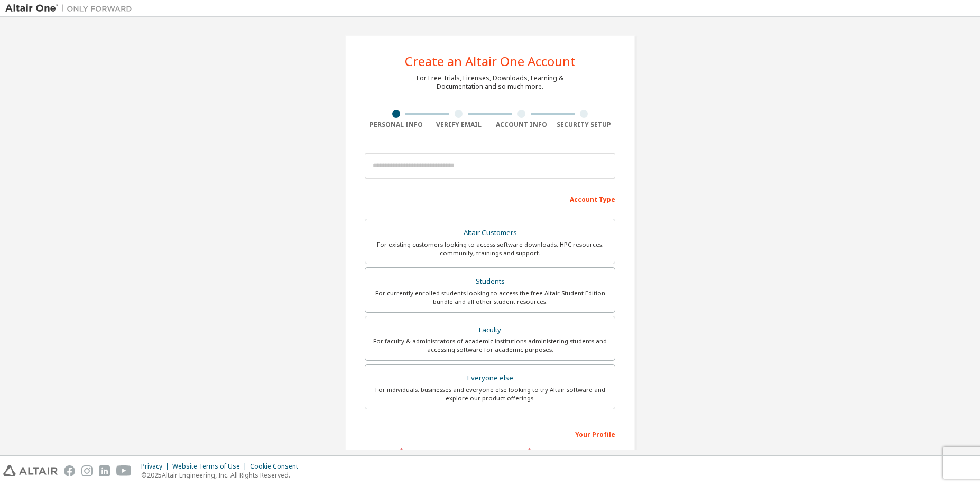 The height and width of the screenshot is (486, 980). What do you see at coordinates (490, 379) in the screenshot?
I see `div: Everyone else` at bounding box center [490, 379].